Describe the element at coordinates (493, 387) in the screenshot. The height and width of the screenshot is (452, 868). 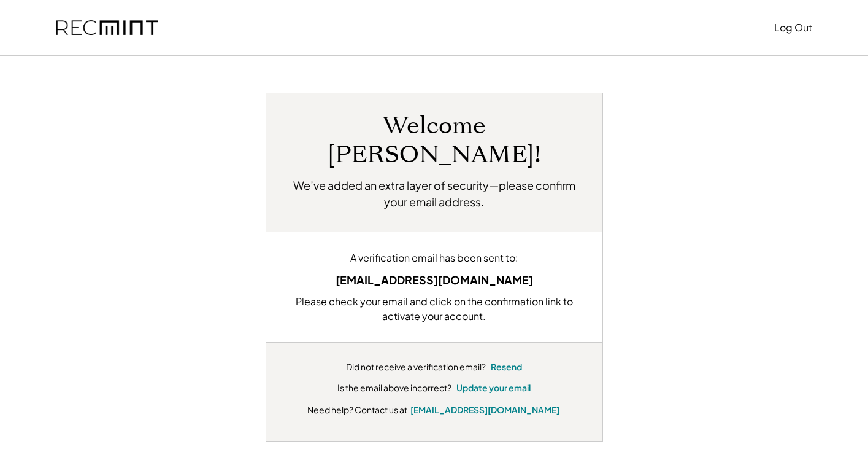
I see `button: Update your email` at that location.